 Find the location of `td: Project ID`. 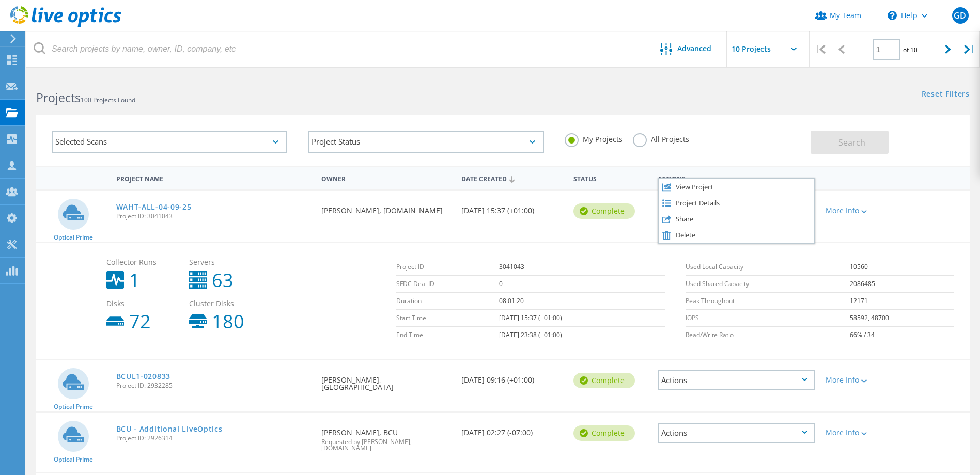

td: Project ID is located at coordinates (447, 267).